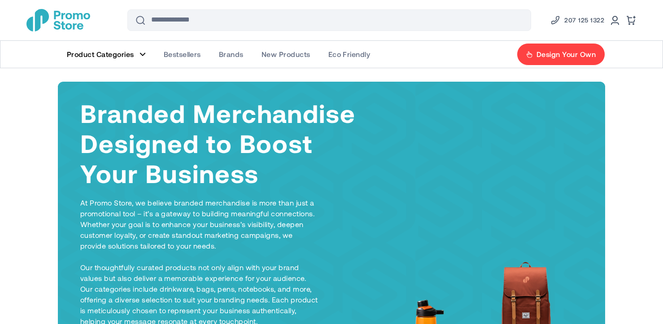 The image size is (663, 324). Describe the element at coordinates (140, 20) in the screenshot. I see `button: Search` at that location.